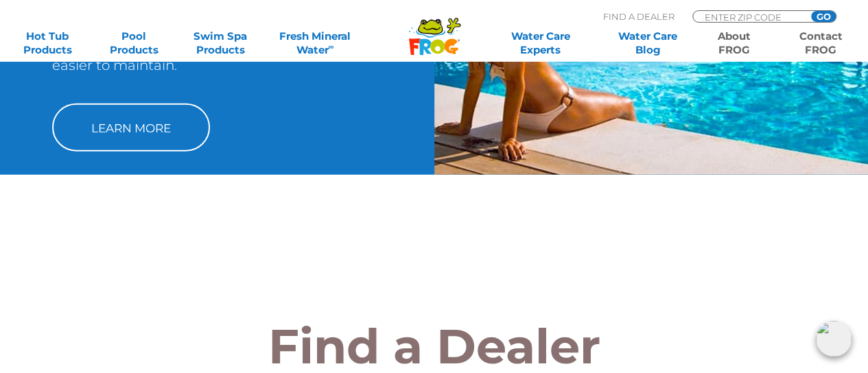  Describe the element at coordinates (734, 43) in the screenshot. I see `a: AboutFROG` at that location.